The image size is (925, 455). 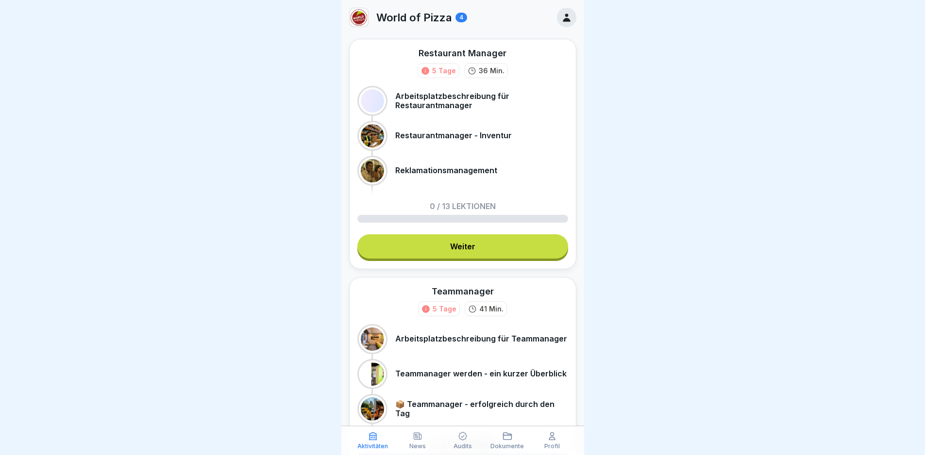 I want to click on p: News, so click(x=418, y=447).